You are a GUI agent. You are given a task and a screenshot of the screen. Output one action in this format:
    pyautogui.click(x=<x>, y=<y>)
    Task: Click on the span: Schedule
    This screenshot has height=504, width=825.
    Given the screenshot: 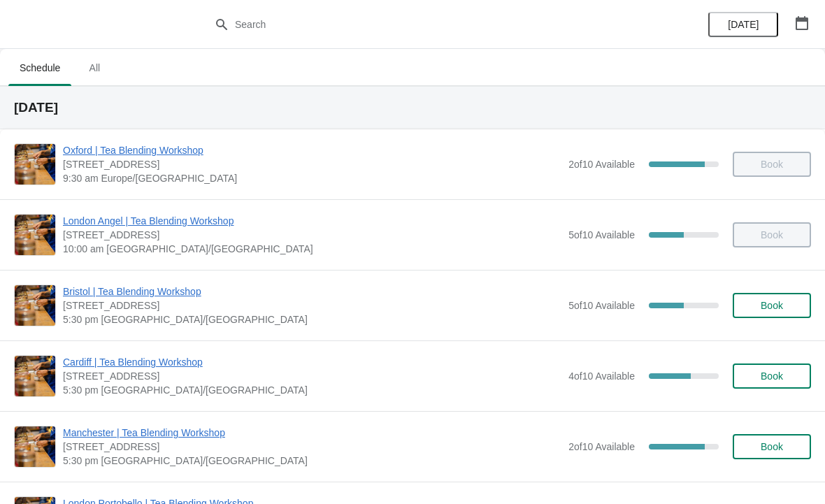 What is the action you would take?
    pyautogui.click(x=40, y=68)
    